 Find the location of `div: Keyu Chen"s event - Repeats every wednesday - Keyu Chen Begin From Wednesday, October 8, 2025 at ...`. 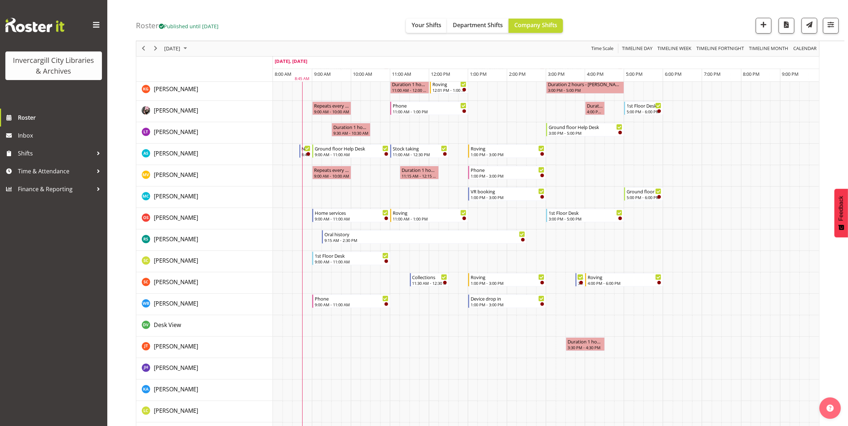

div: Keyu Chen"s event - Repeats every wednesday - Keyu Chen Begin From Wednesday, October 8, 2025 at ... is located at coordinates (332, 108).